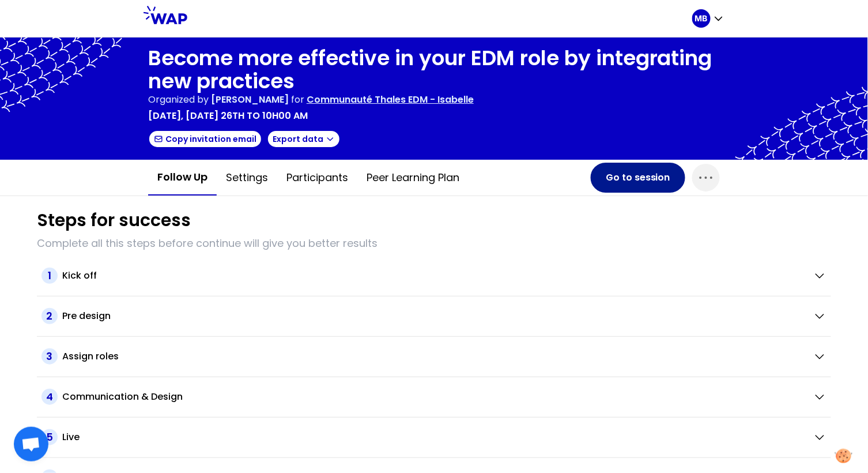 This screenshot has height=473, width=868. Describe the element at coordinates (123, 396) in the screenshot. I see `h2: Communication & Design` at that location.